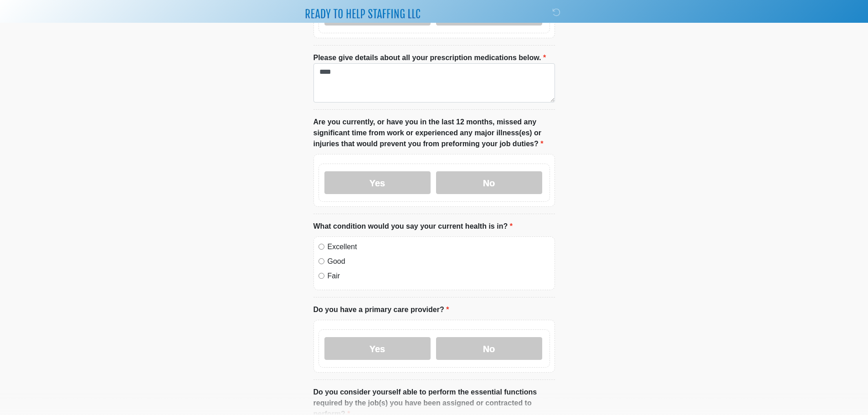 The image size is (868, 415). What do you see at coordinates (438, 262) in the screenshot?
I see `label: Good` at bounding box center [438, 262].